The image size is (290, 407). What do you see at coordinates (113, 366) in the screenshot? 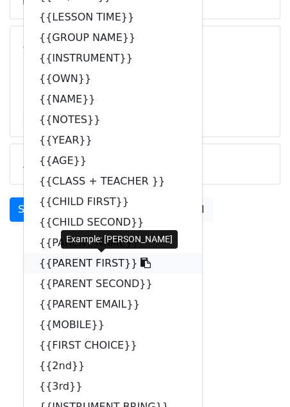
I see `a: {{2nd}}` at bounding box center [113, 366].